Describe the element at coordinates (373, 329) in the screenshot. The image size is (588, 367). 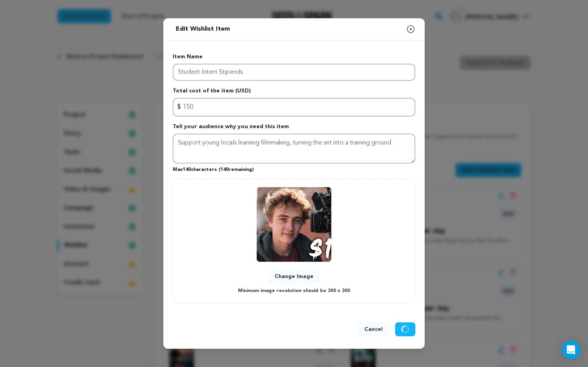
I see `button: Cancel` at that location.